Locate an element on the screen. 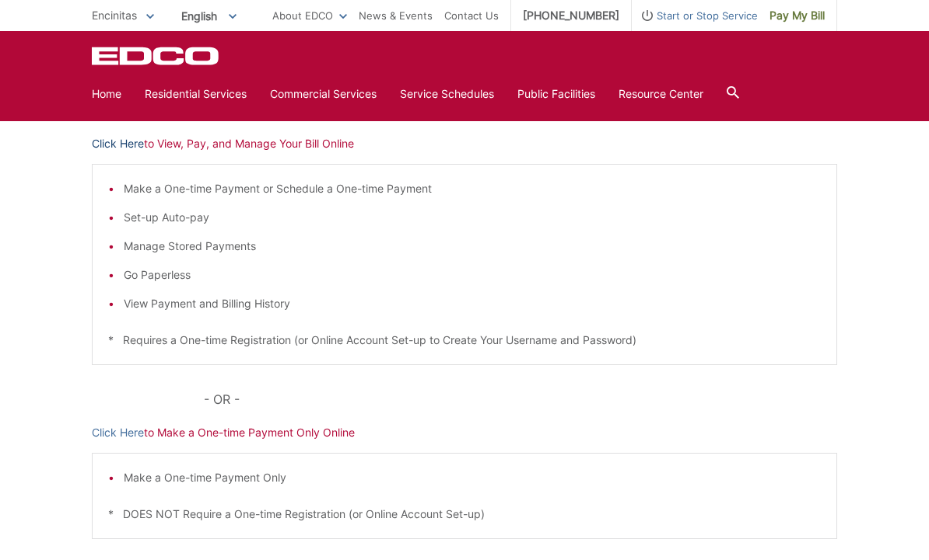  a: About EDCO is located at coordinates (309, 15).